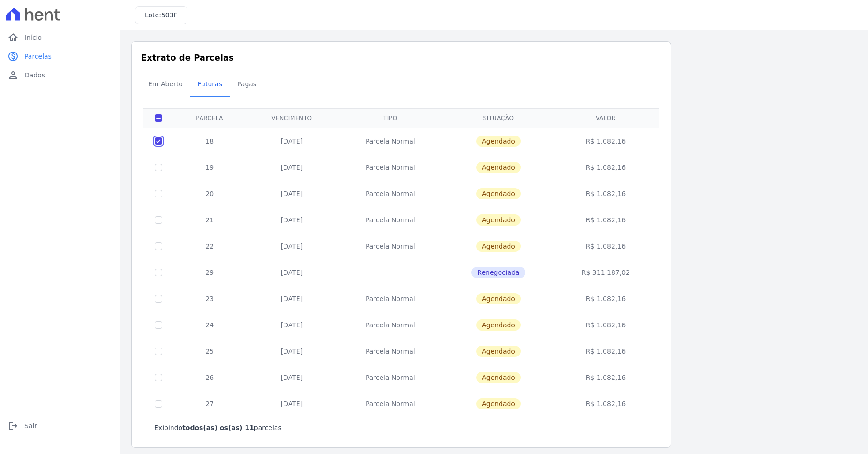 This screenshot has height=454, width=868. What do you see at coordinates (60, 38) in the screenshot?
I see `a: homeInício` at bounding box center [60, 38].